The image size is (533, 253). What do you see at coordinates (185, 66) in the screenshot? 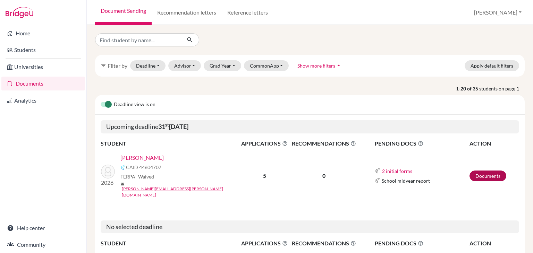
I see `button: Advisor` at bounding box center [185, 66].